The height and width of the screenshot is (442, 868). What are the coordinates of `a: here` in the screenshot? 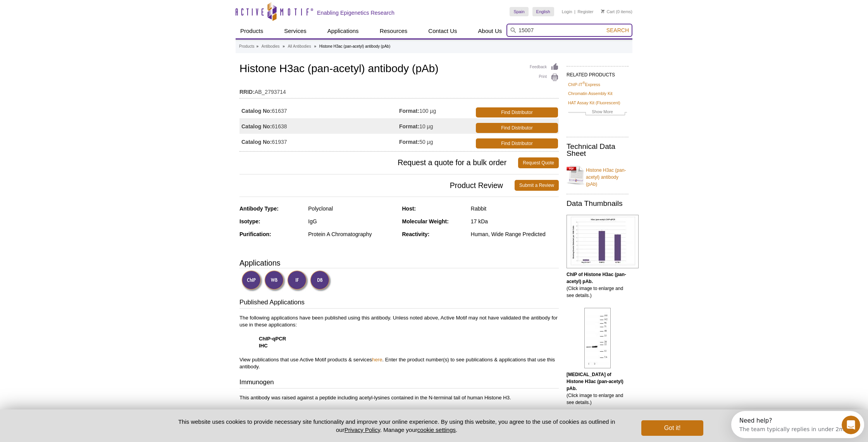 It's located at (377, 359).